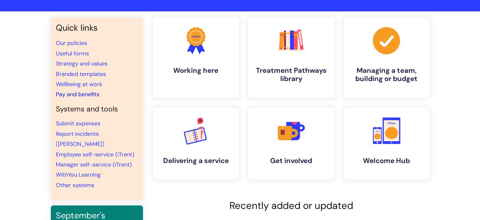 This screenshot has height=220, width=480. What do you see at coordinates (292, 143) in the screenshot?
I see `a: Get involved` at bounding box center [292, 143].